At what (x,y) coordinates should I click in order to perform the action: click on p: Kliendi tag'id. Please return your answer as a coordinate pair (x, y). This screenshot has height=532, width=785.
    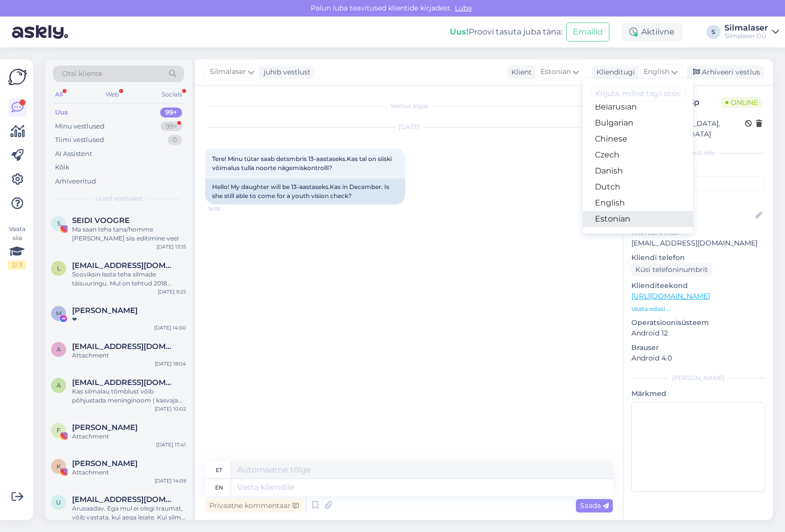
    Looking at the image, I should click on (698, 169).